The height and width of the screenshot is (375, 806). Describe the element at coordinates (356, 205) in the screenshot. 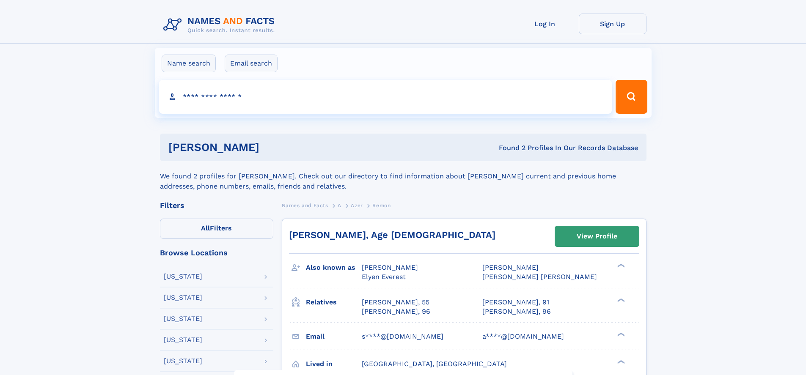

I see `a: Azer` at that location.